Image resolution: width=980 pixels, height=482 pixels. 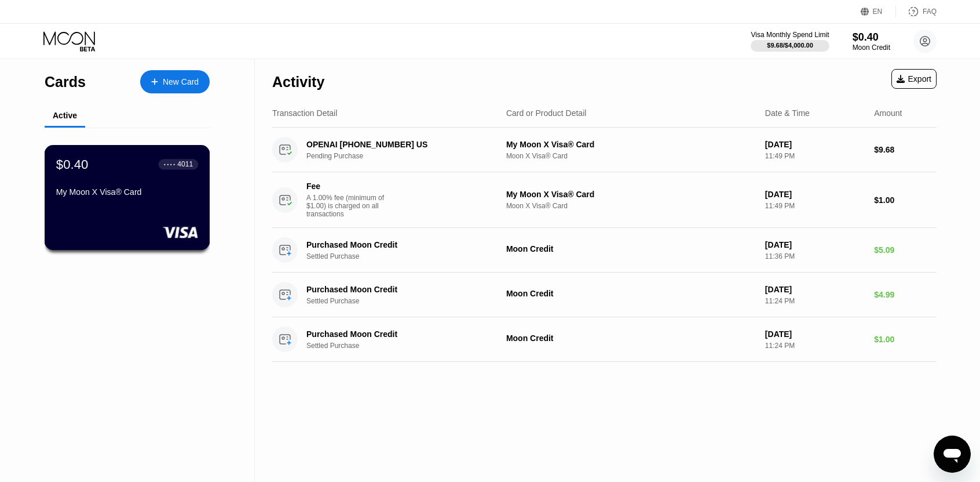 What do you see at coordinates (604, 200) in the screenshot?
I see `div: FeeA 1.00% fee (minimum of $1.00) is charged on all transactionsMy Moon X Visa® CardMoon X Visa® ...` at bounding box center [604, 200].